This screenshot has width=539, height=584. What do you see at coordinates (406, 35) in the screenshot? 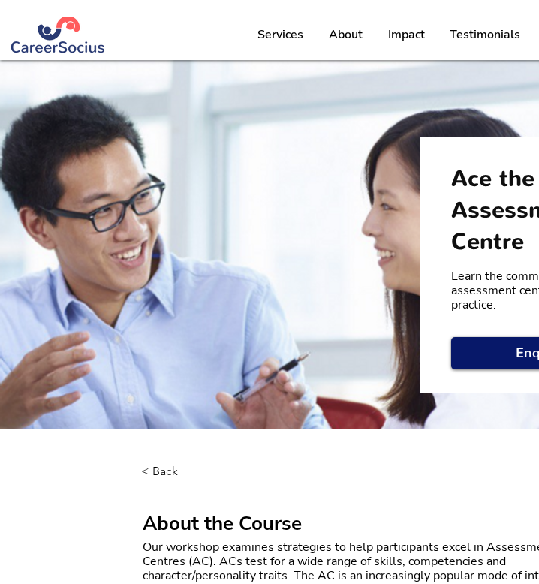
I see `p: Impact` at bounding box center [406, 35].